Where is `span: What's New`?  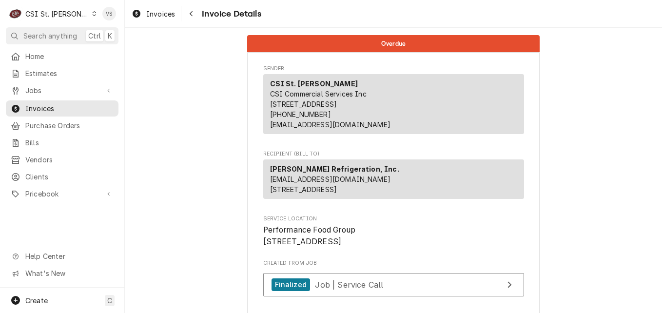 span: What's New is located at coordinates (69, 273).